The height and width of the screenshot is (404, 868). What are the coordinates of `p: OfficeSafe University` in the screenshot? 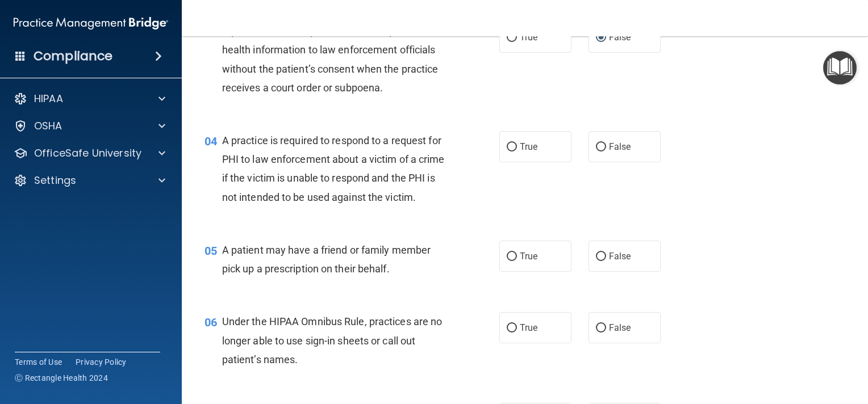 It's located at (88, 153).